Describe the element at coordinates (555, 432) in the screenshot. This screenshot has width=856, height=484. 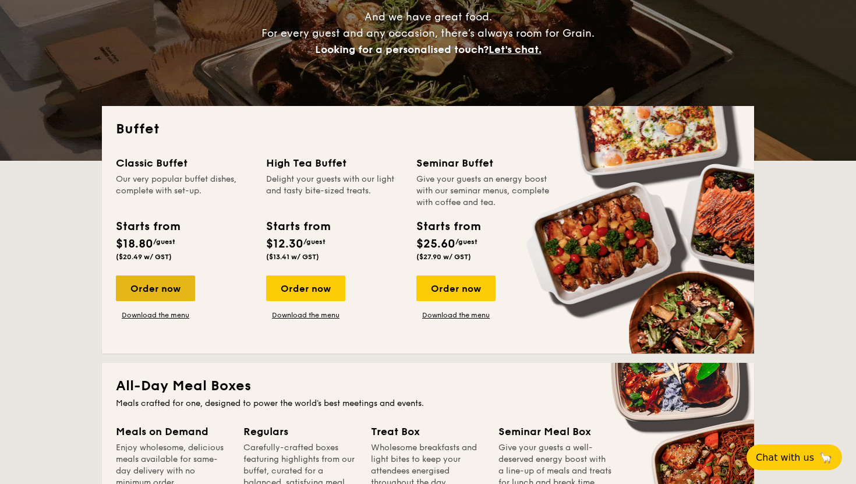
I see `div: Seminar Meal Box` at that location.